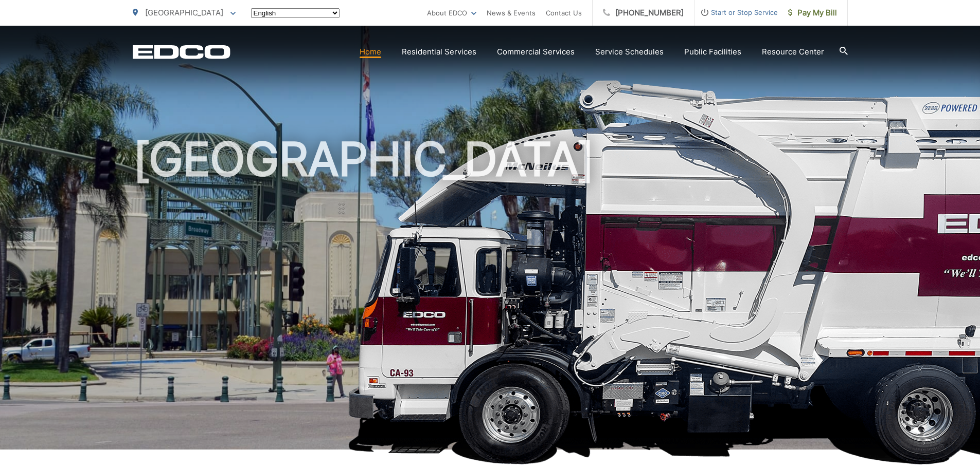 This screenshot has height=468, width=980. What do you see at coordinates (439, 52) in the screenshot?
I see `a: Residential Services` at bounding box center [439, 52].